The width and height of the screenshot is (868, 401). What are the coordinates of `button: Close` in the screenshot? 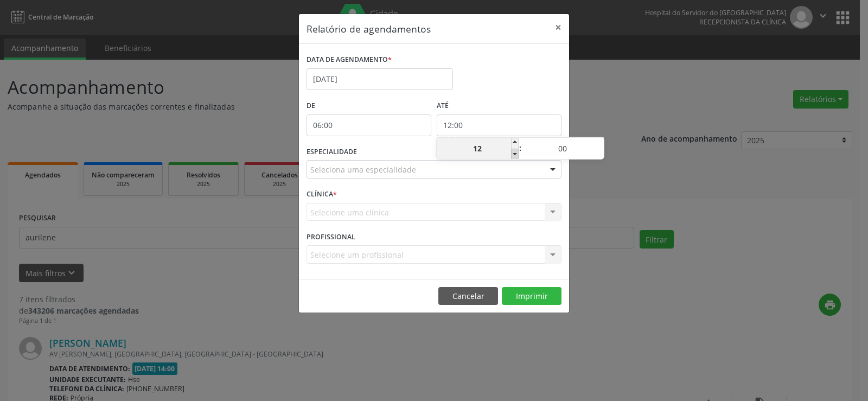 It's located at (558, 27).